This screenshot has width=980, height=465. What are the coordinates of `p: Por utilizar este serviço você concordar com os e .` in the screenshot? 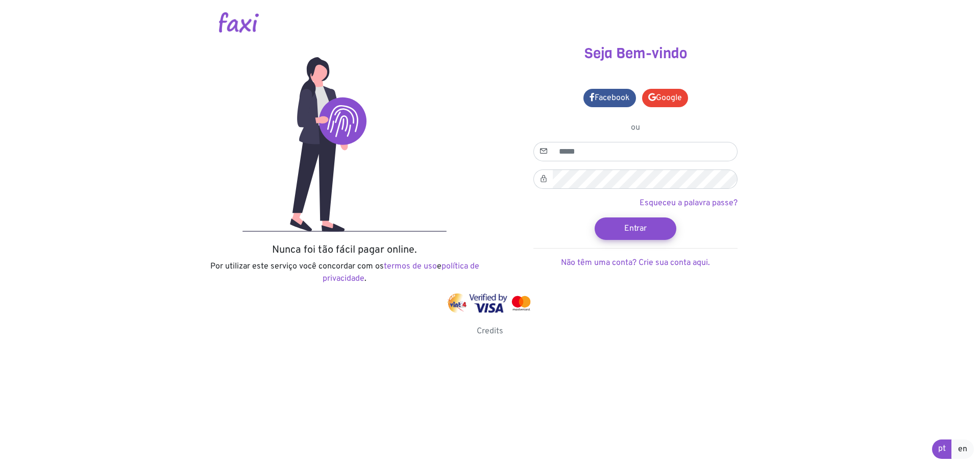 It's located at (345, 273).